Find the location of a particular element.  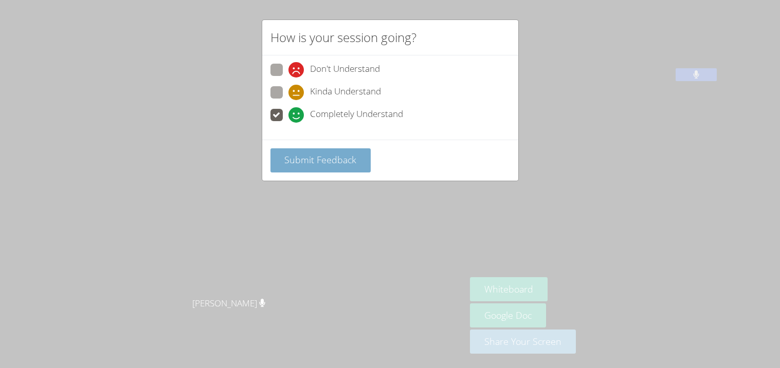

span: Submit Feedback is located at coordinates (320, 160).